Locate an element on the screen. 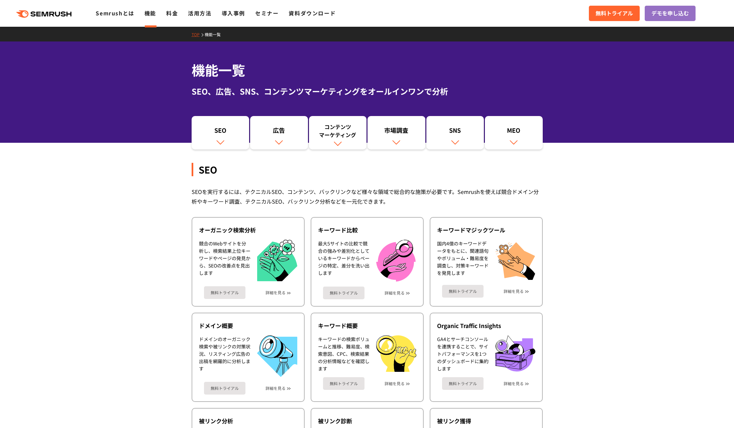 This screenshot has height=428, width=734. img: キーワードマジックツール is located at coordinates (516, 260).